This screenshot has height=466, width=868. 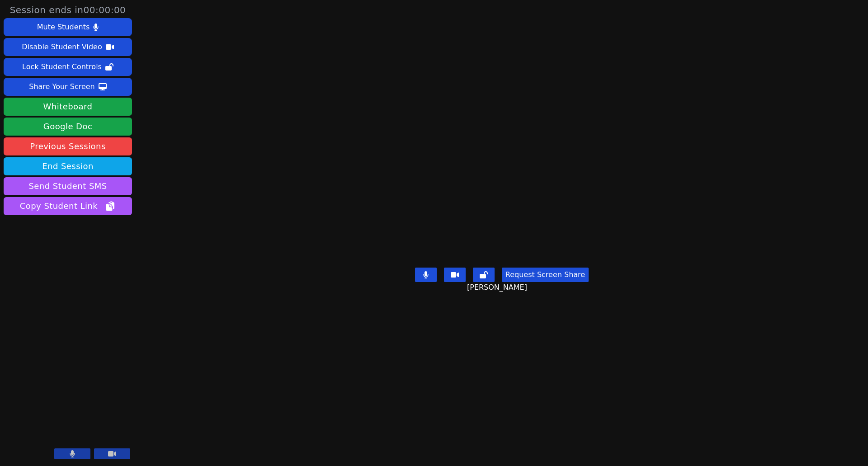 What do you see at coordinates (68, 206) in the screenshot?
I see `span: Copy Student Link` at bounding box center [68, 206].